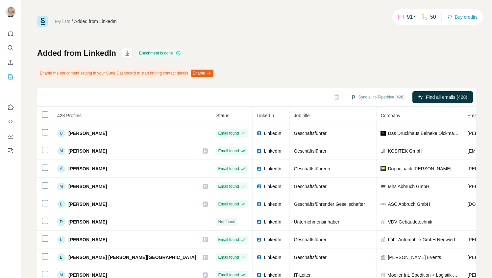 The width and height of the screenshot is (492, 278). I want to click on span: Geschäftsführerin, so click(312, 169).